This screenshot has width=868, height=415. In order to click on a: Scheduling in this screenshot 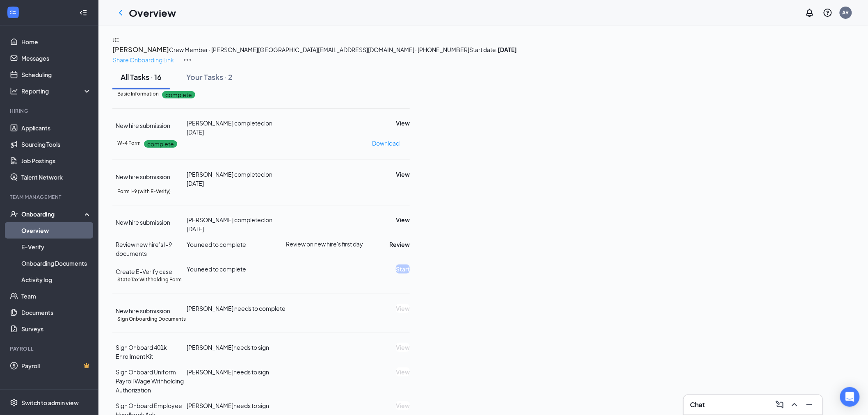, I will do `click(56, 74)`.